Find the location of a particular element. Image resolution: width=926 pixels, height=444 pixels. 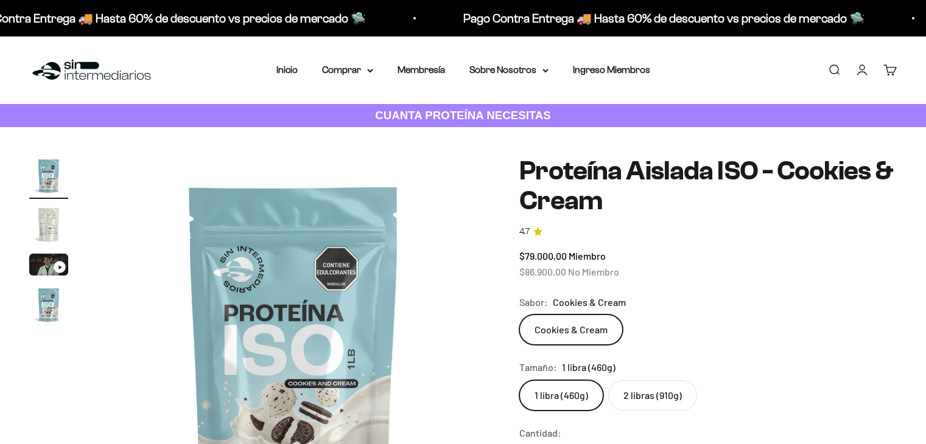

button: Ir al artículo 2 is located at coordinates (49, 226).